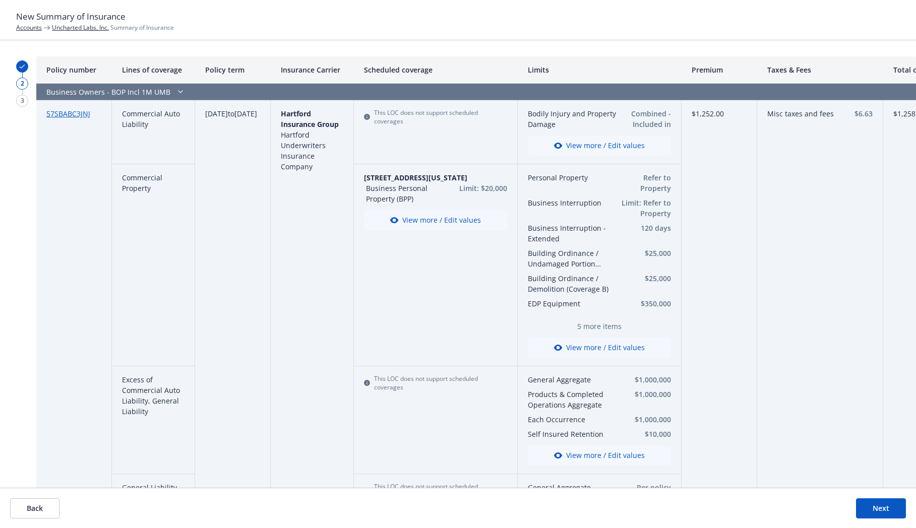  What do you see at coordinates (646, 183) in the screenshot?
I see `span: Refer to Property Schedule` at bounding box center [646, 183].